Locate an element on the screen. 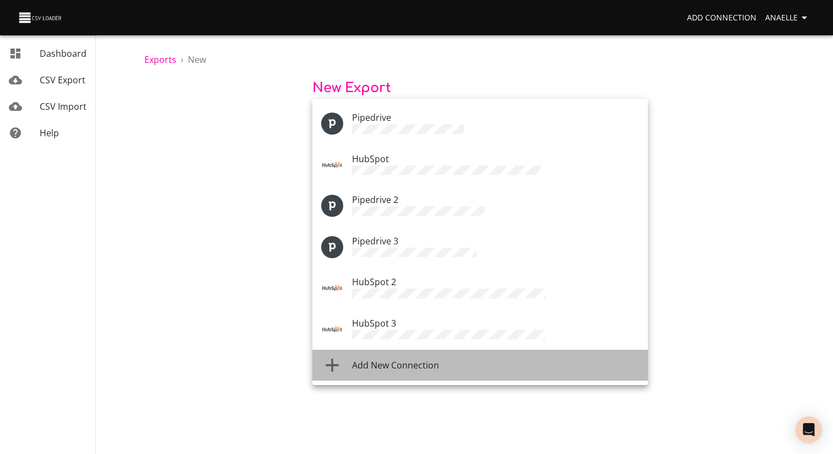 Image resolution: width=833 pixels, height=454 pixels. span: HubSpot 2 is located at coordinates (374, 282).